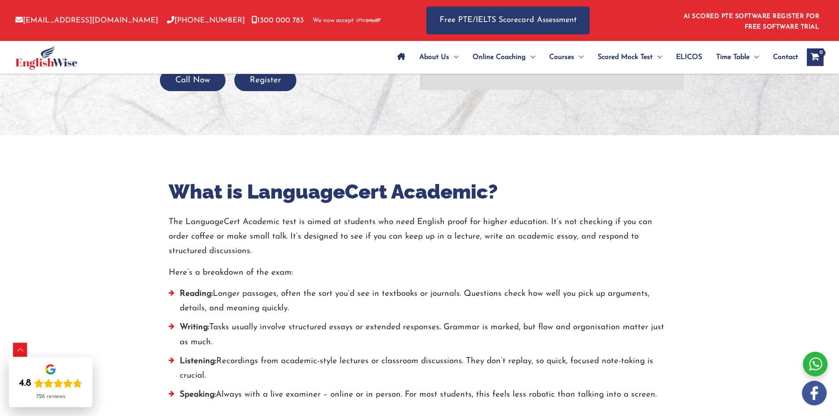 Image resolution: width=839 pixels, height=416 pixels. Describe the element at coordinates (732, 57) in the screenshot. I see `span: Time Table` at that location.